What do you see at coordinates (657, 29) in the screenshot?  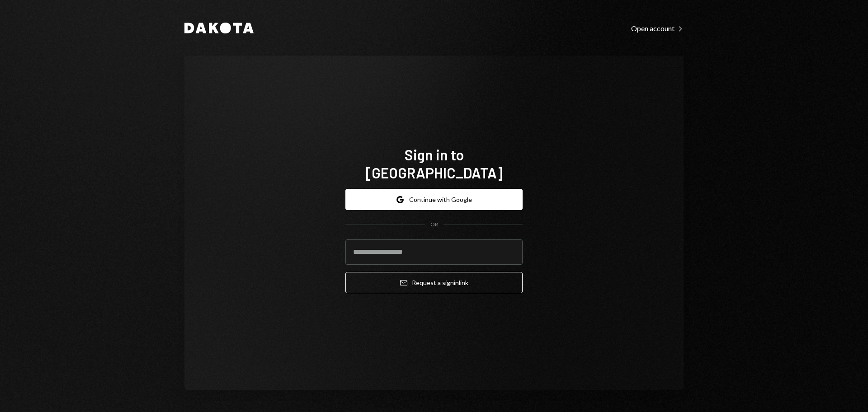 I see `div: Open account` at bounding box center [657, 29].